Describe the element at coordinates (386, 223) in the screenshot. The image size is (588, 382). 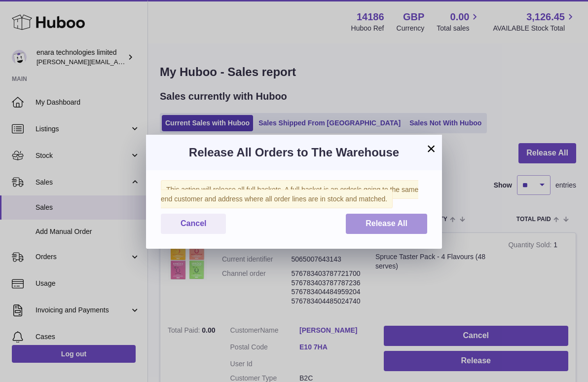
I see `button: Release All` at that location.